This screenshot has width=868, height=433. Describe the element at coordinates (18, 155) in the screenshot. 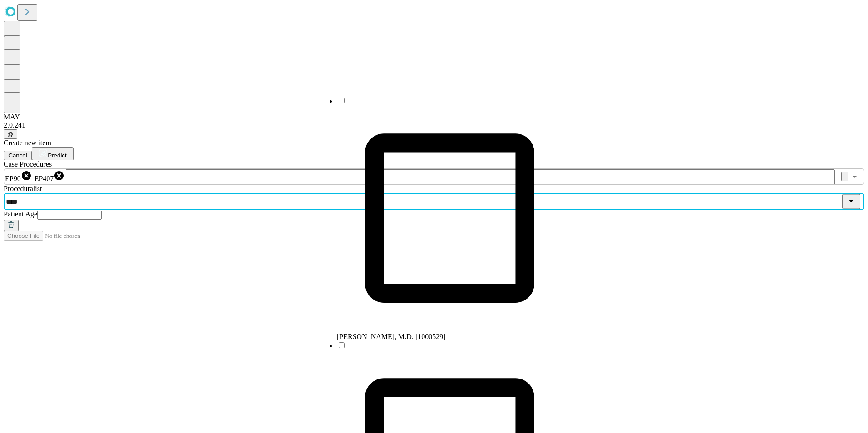

I see `span: Cancel` at that location.